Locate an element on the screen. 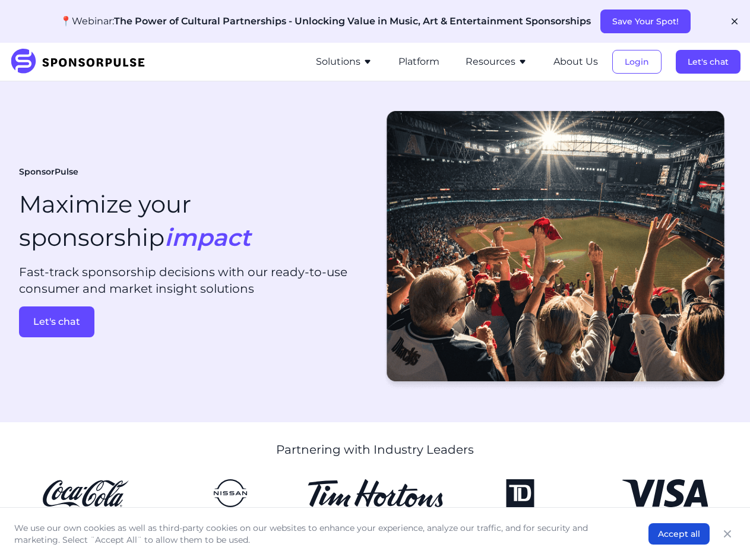 The image size is (750, 560). p: We use our own cookies as well as third-party cookies on our websites to enhance your experience,... is located at coordinates (320, 533).